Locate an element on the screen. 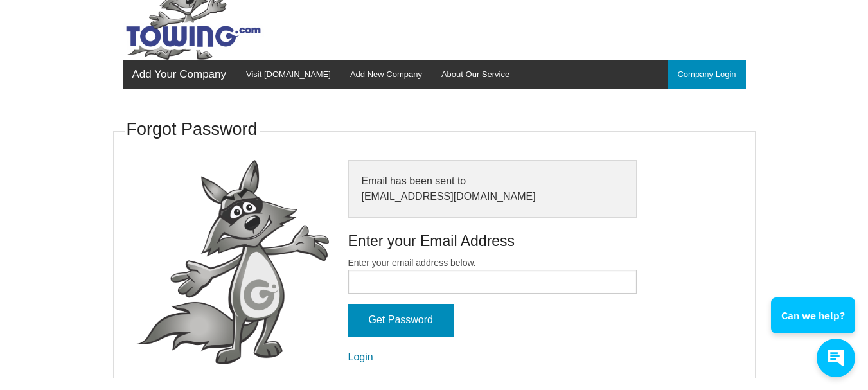  button: Can we help? is located at coordinates (52, 54).